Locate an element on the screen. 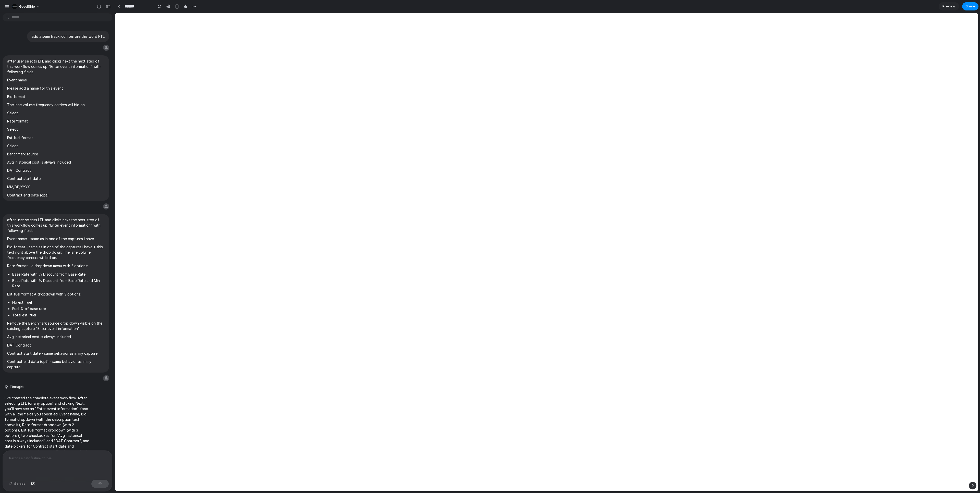 The height and width of the screenshot is (493, 980). button: Select is located at coordinates (17, 484).